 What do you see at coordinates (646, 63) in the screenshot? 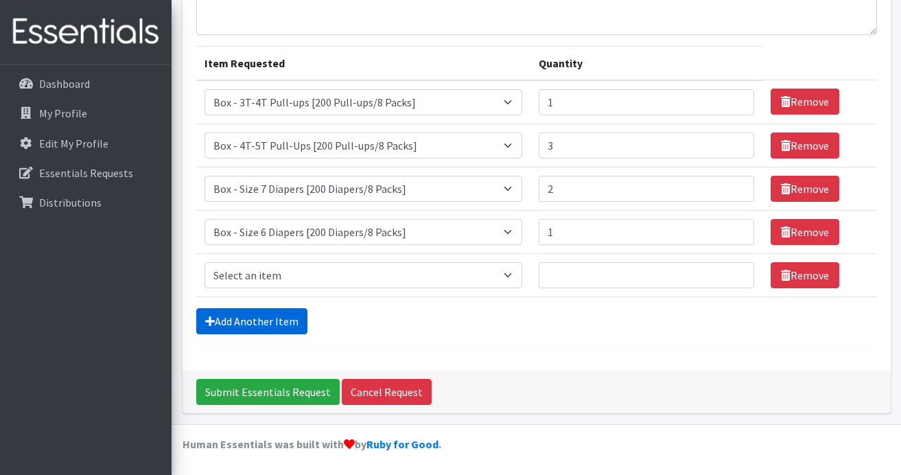
I see `th: Quantity` at bounding box center [646, 63].